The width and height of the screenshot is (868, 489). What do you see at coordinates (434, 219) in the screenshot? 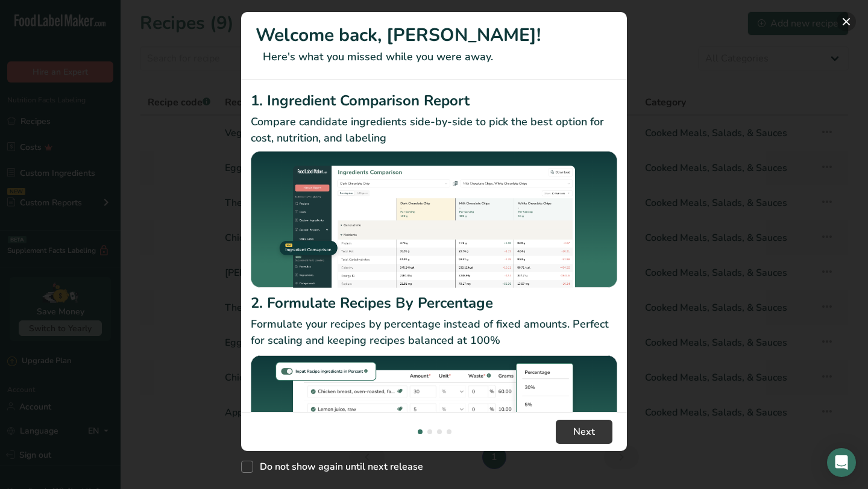
I see `img: Ingredient Comparison Report` at bounding box center [434, 219].